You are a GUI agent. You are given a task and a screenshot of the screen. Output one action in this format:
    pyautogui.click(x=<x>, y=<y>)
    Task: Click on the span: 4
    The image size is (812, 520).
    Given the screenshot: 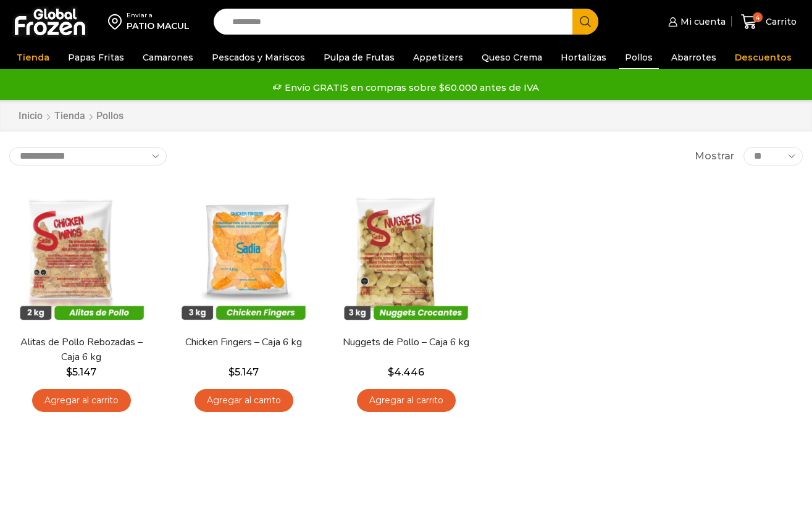 What is the action you would take?
    pyautogui.click(x=757, y=18)
    